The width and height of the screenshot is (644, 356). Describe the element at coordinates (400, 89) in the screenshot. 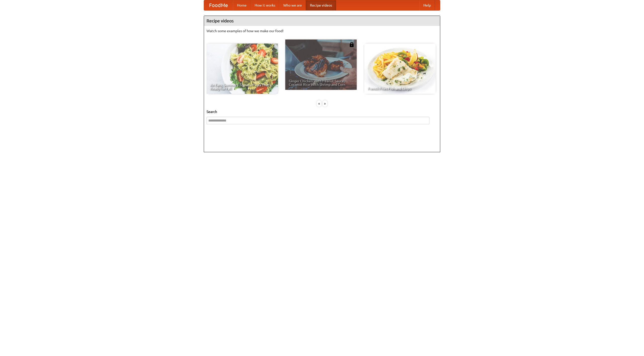

I see `span: French Fries Fish and Chips` at that location.